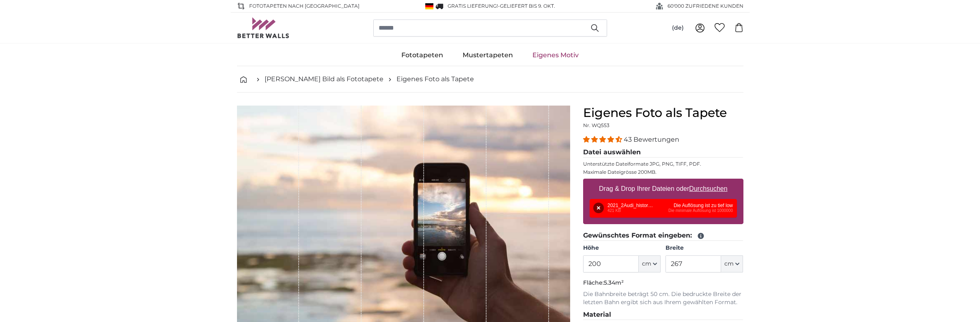 The height and width of the screenshot is (322, 980). I want to click on p: Die Bahnbreite beträgt 50 cm. Die bedruckte Breite der letzten Bahn ergibt sich aus Ihrem gewählt..., so click(663, 298).